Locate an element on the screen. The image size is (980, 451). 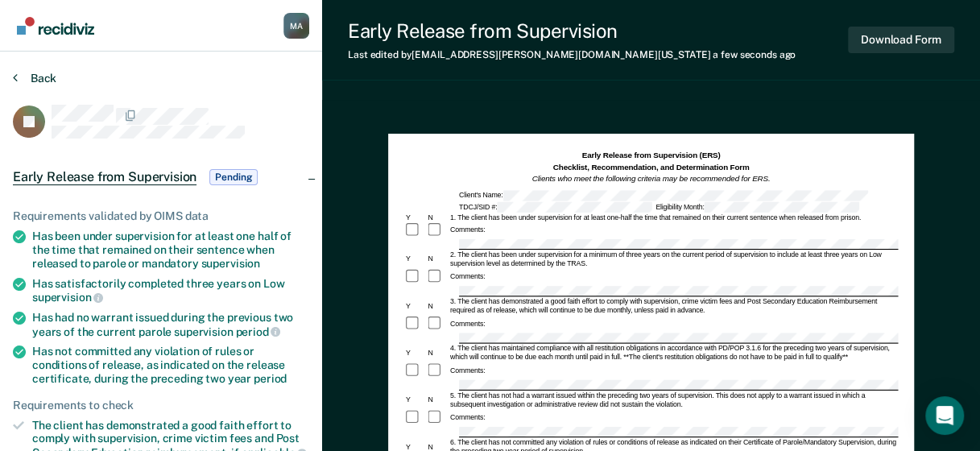
div: Requirements validated by OIMS data is located at coordinates (161, 216).